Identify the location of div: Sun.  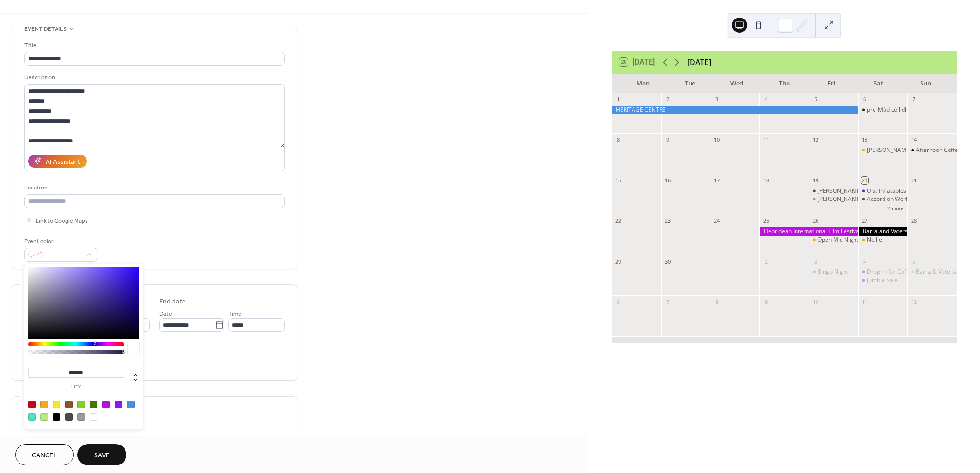
(925, 84).